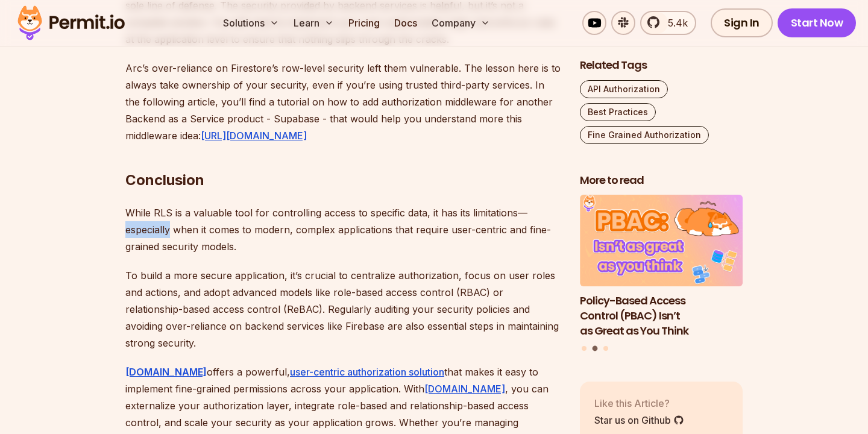 The height and width of the screenshot is (434, 868). I want to click on img: Policy-Based Access Control (PBAC) Isn’t as Great as You Think, so click(661, 241).